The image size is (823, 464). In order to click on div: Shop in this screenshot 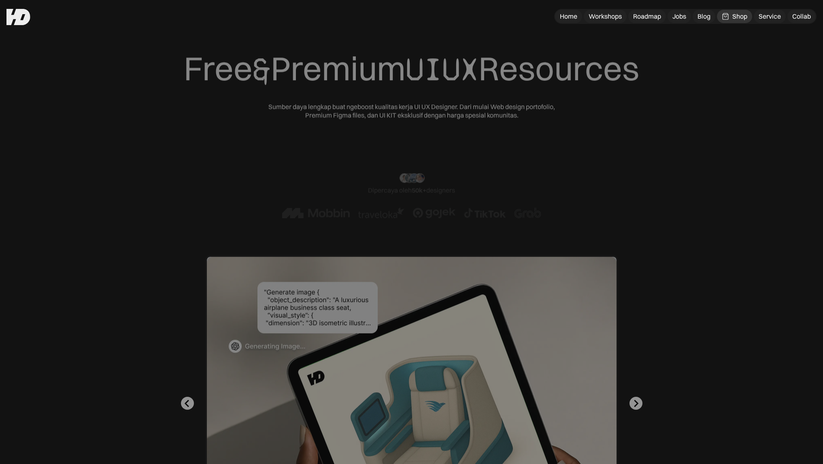, I will do `click(739, 16)`.